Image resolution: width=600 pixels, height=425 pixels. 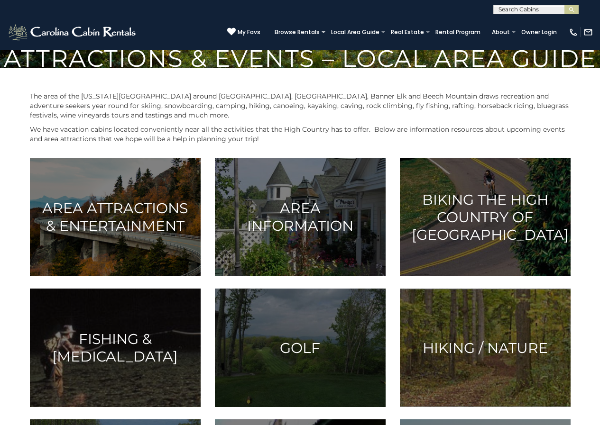 I want to click on a: About, so click(x=501, y=32).